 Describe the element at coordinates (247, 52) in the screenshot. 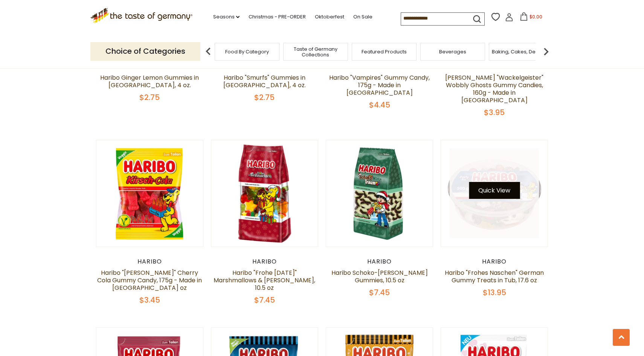

I see `span: Food By Category` at that location.